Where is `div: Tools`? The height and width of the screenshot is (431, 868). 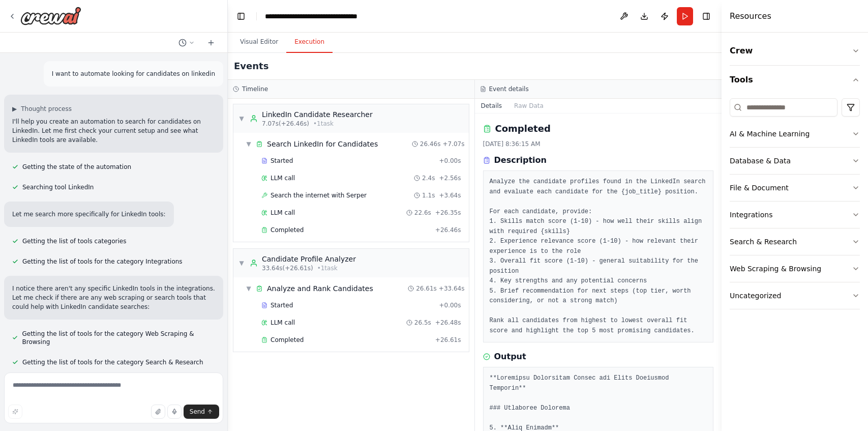 div: Tools is located at coordinates (794, 206).